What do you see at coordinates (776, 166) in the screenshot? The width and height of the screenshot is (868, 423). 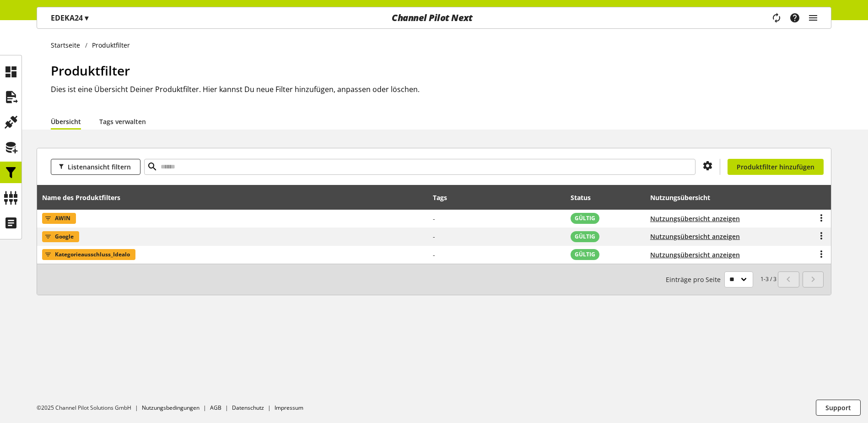 I see `span: Produktfilter hinzufügen` at bounding box center [776, 166].